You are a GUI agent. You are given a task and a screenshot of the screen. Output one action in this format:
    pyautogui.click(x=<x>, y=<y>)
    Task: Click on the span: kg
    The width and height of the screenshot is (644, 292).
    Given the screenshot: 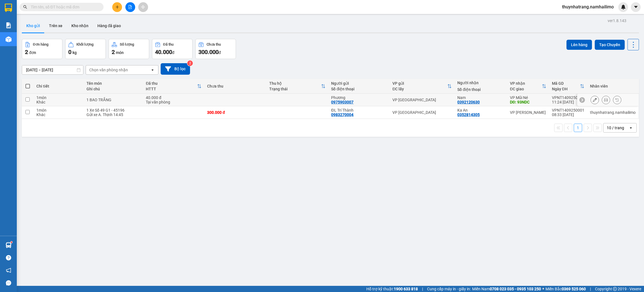 What is the action you would take?
    pyautogui.click(x=74, y=53)
    